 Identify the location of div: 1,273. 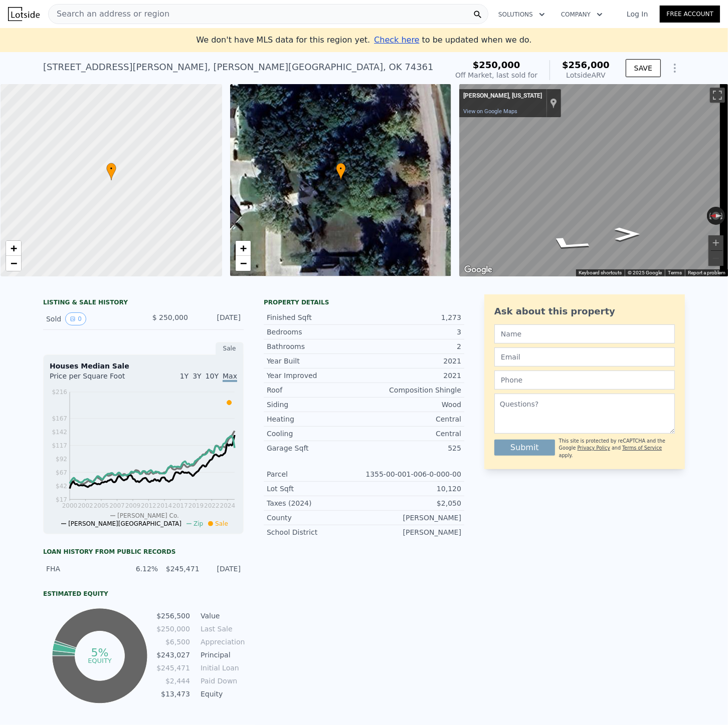
(412, 317).